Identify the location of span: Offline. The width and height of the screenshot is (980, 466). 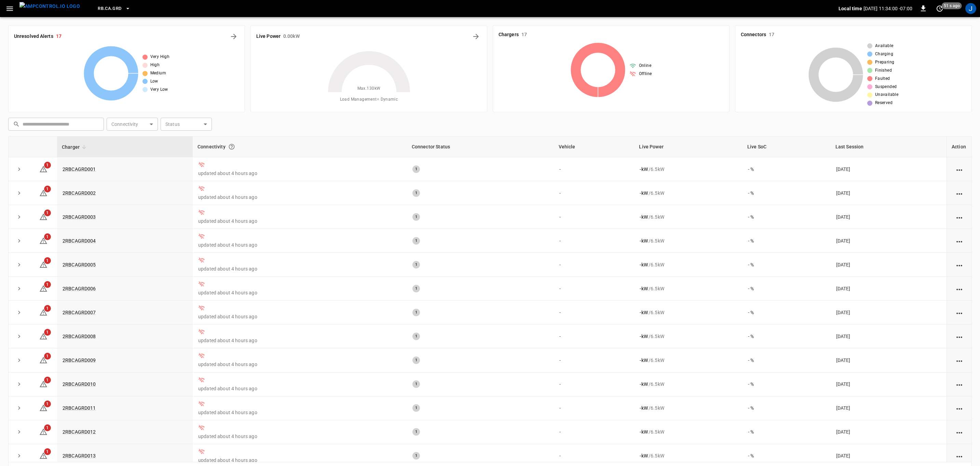
(646, 74).